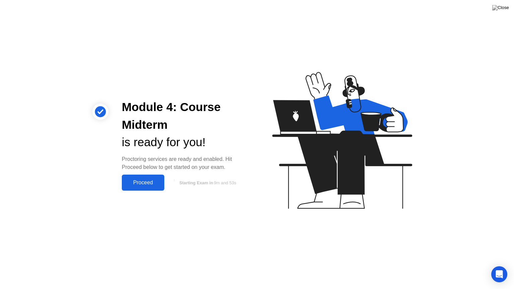 Image resolution: width=514 pixels, height=289 pixels. What do you see at coordinates (501, 8) in the screenshot?
I see `img: Close` at bounding box center [501, 8].